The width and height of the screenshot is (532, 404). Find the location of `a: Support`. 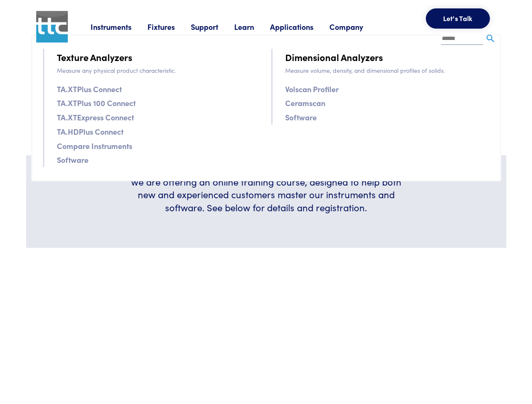

a: Support is located at coordinates (212, 27).